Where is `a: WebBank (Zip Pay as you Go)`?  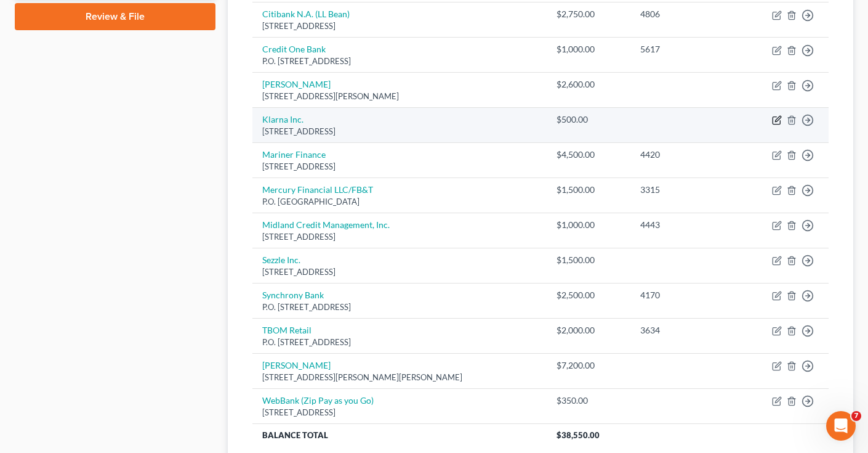
a: WebBank (Zip Pay as you Go) is located at coordinates (318, 400).